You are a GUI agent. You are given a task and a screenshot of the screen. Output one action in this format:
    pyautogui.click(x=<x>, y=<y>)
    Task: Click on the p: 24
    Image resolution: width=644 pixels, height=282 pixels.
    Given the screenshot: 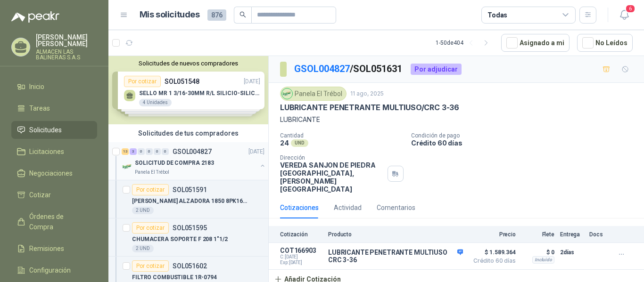 What is the action you would take?
    pyautogui.click(x=284, y=142)
    